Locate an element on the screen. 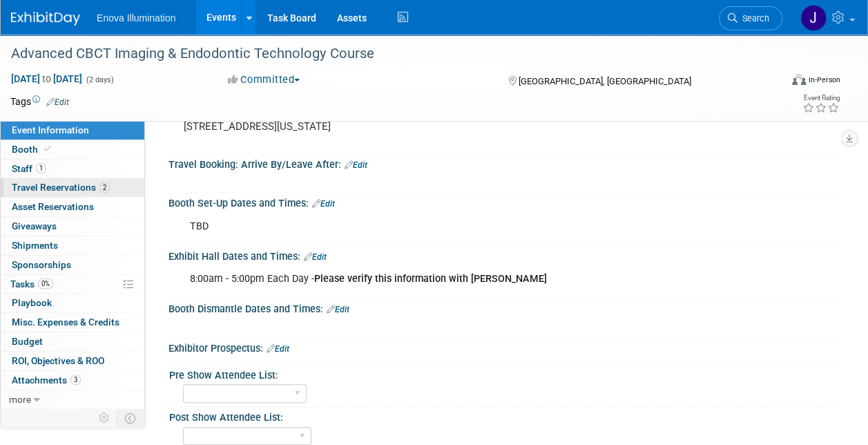  span: to is located at coordinates (46, 79).